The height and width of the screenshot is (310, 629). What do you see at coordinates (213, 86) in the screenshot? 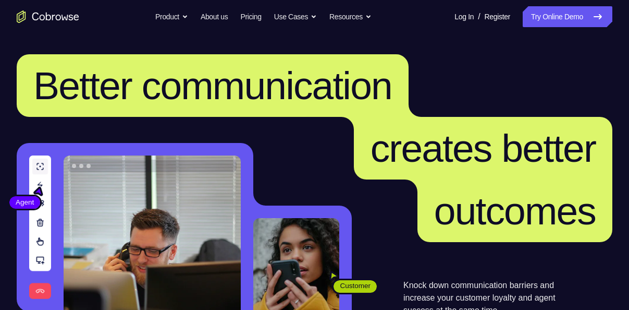
I see `span: Better communication` at bounding box center [213, 86].